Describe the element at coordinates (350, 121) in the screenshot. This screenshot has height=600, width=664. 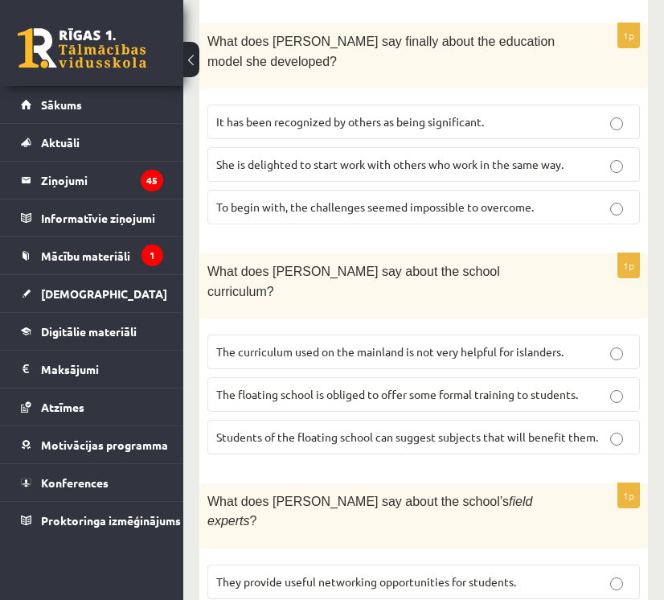
I see `span: It has been recognized by others as being significant.` at that location.